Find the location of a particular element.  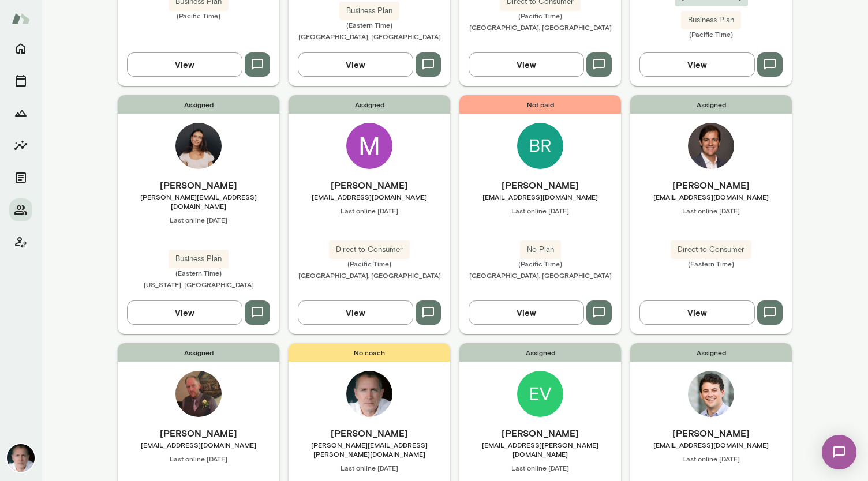

button: Members is located at coordinates (21, 210).